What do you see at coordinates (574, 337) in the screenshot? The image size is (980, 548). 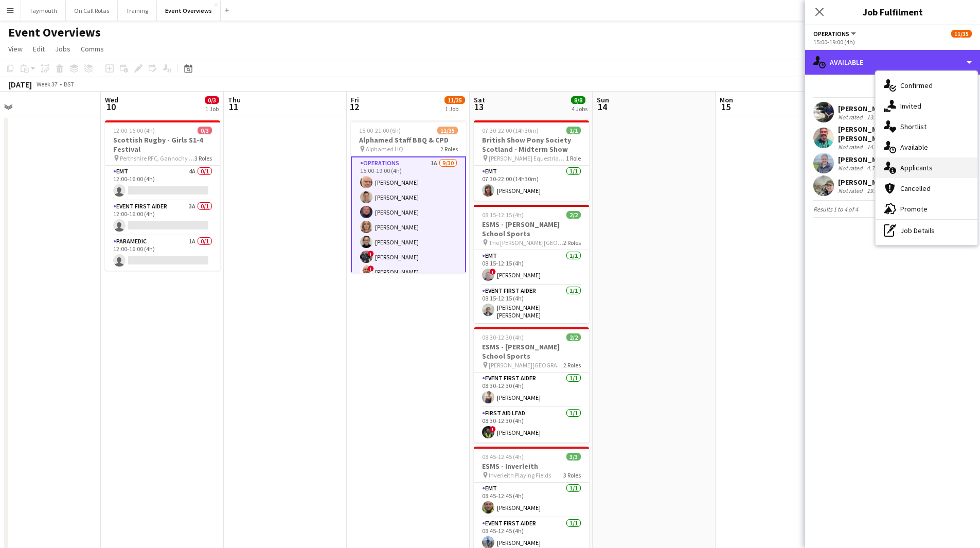 I see `span: 2/2` at bounding box center [574, 337].